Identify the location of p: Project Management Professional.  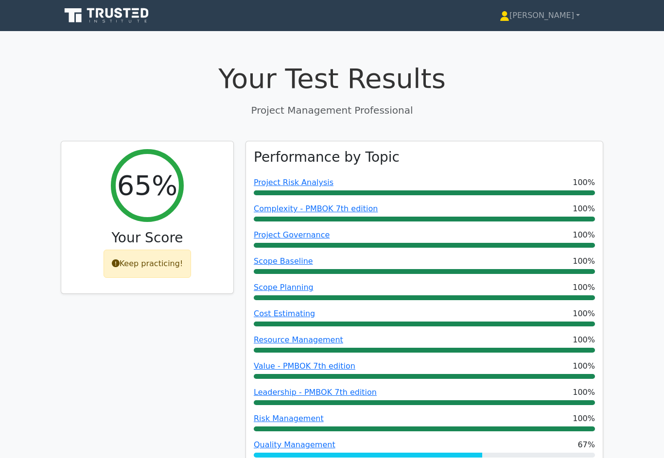
(332, 110).